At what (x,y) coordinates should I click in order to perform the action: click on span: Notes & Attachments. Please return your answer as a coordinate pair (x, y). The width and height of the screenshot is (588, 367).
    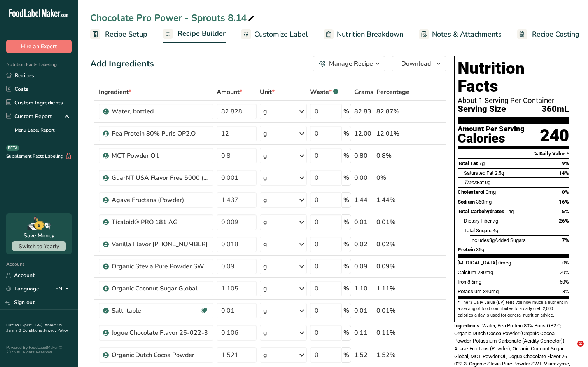
    Looking at the image, I should click on (467, 34).